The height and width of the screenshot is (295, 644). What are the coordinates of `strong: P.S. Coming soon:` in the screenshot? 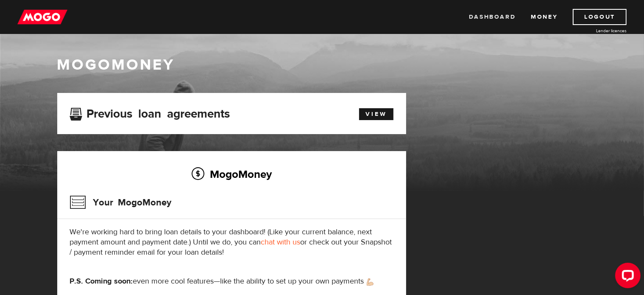 It's located at (102, 281).